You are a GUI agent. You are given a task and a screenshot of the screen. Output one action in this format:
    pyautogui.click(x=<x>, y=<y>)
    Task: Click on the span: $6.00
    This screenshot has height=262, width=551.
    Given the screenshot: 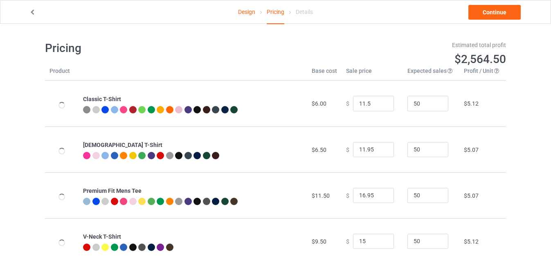 What is the action you would take?
    pyautogui.click(x=319, y=103)
    